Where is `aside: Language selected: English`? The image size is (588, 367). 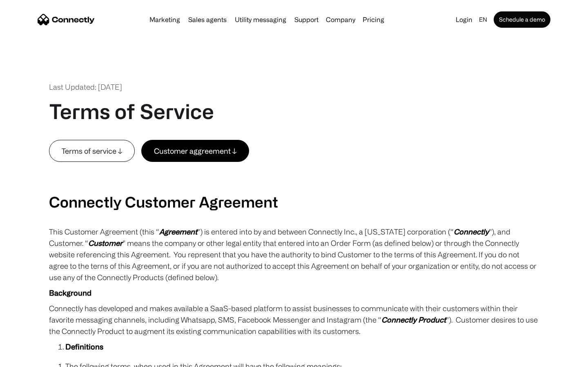 aside: Language selected: English is located at coordinates (29, 358).